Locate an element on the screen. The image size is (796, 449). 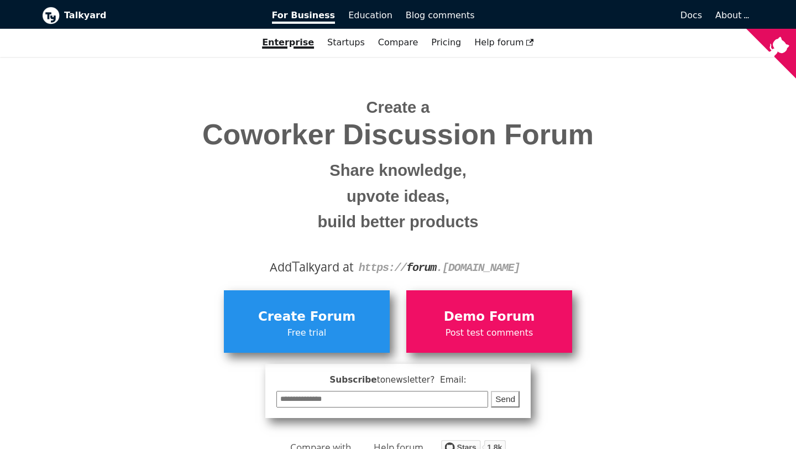
span: Create a is located at coordinates (398, 107).